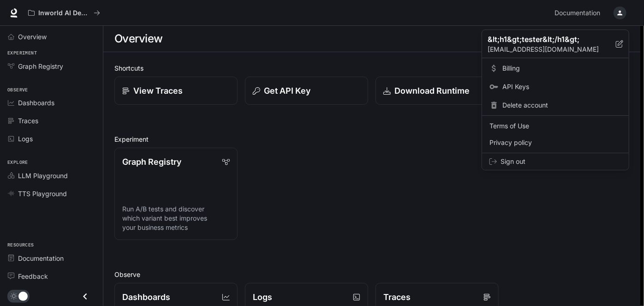 The height and width of the screenshot is (306, 644). I want to click on span: Delete account, so click(562, 105).